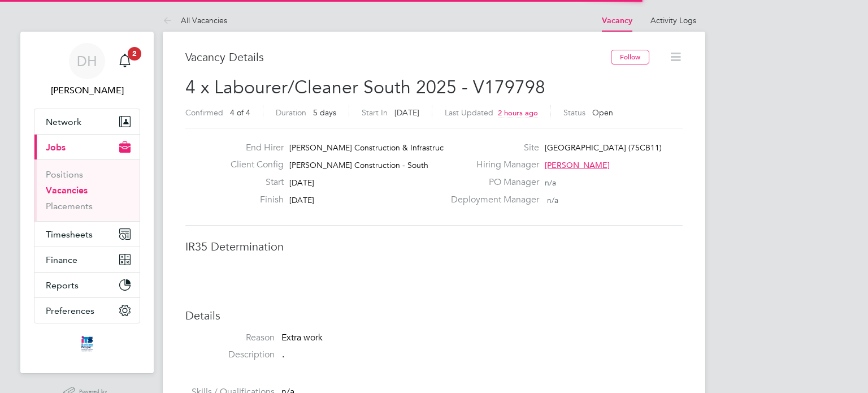 Image resolution: width=868 pixels, height=393 pixels. What do you see at coordinates (87, 91) in the screenshot?
I see `span: Daniel Hayward` at bounding box center [87, 91].